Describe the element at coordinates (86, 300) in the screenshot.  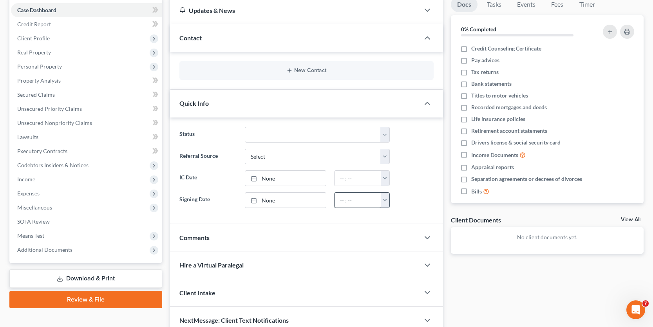
I see `a: Review & File` at that location.